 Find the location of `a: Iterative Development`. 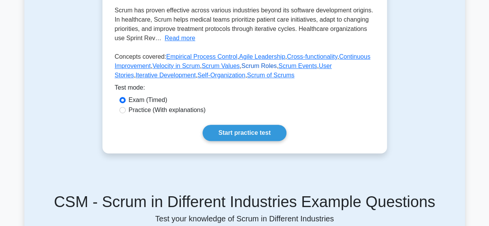

a: Iterative Development is located at coordinates (166, 75).